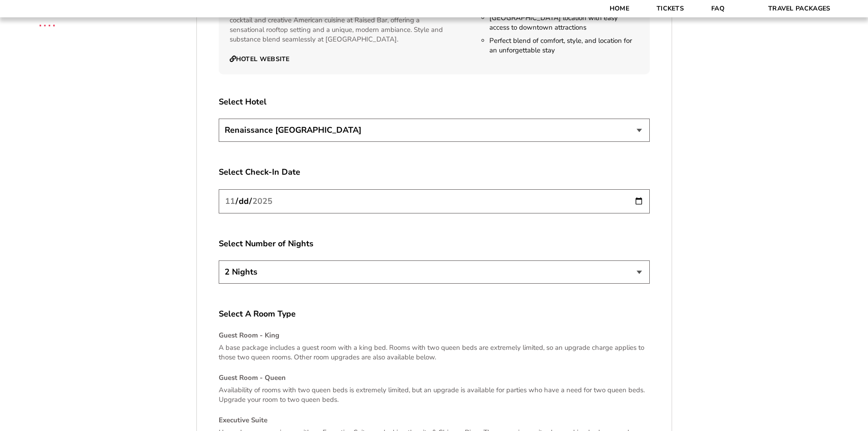 This screenshot has height=431, width=868. Describe the element at coordinates (434, 101) in the screenshot. I see `label: Select Hotel` at that location.